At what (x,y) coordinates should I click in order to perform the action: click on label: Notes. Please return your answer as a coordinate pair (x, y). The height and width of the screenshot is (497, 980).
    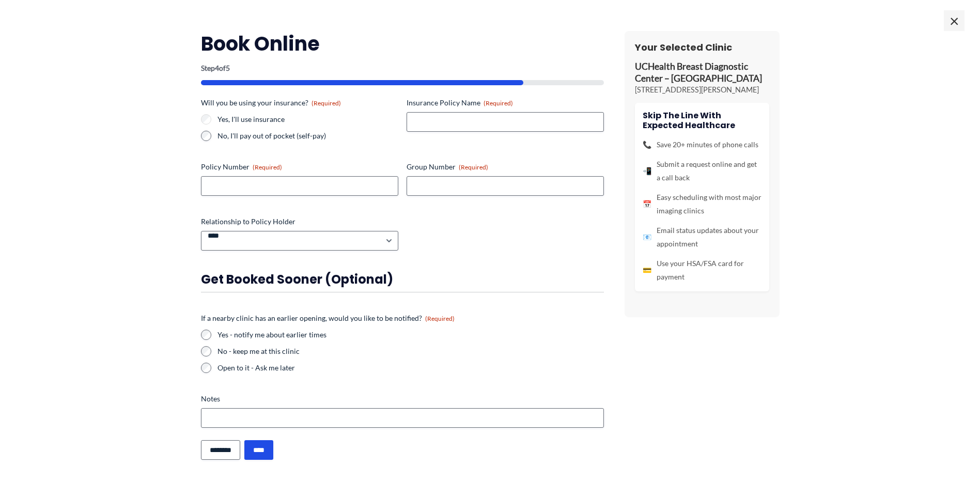
    Looking at the image, I should click on (402, 399).